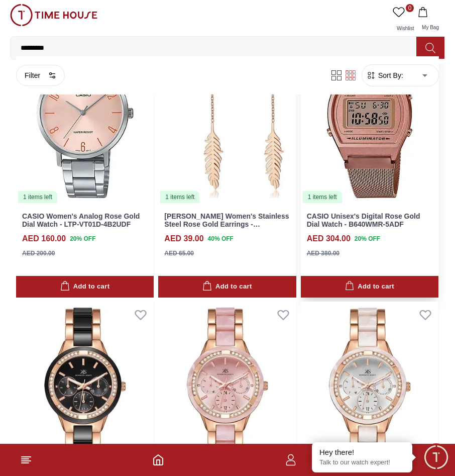  Describe the element at coordinates (430, 27) in the screenshot. I see `span: My Bag` at that location.